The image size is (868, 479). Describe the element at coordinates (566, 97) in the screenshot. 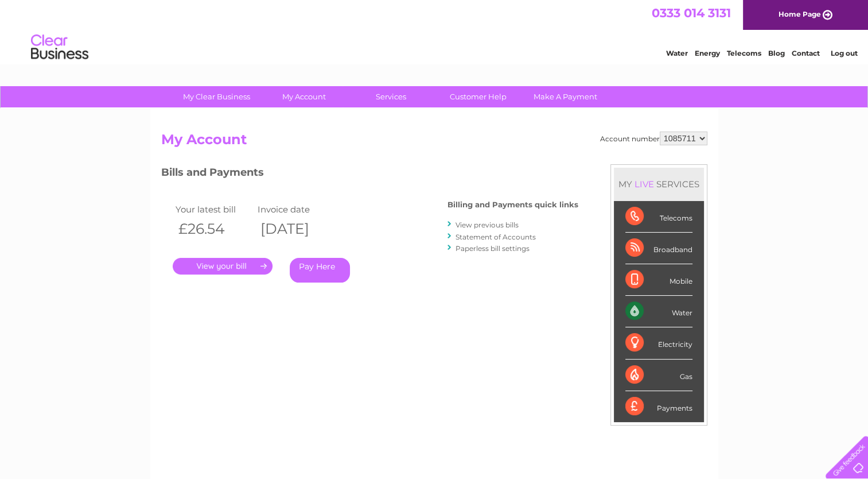

I see `a: Make A Payment` at that location.